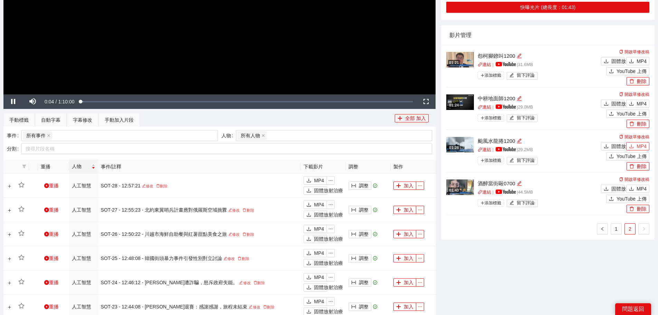 This screenshot has width=658, height=315. What do you see at coordinates (522, 150) in the screenshot?
I see `font: 29.2` at bounding box center [522, 150].